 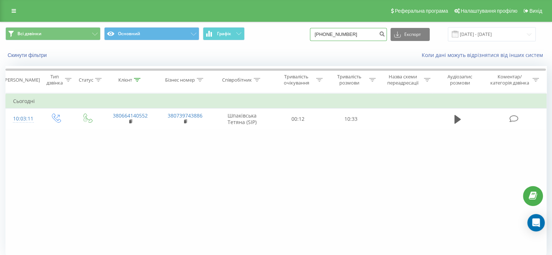 I want to click on a: 380739743886, so click(x=185, y=115).